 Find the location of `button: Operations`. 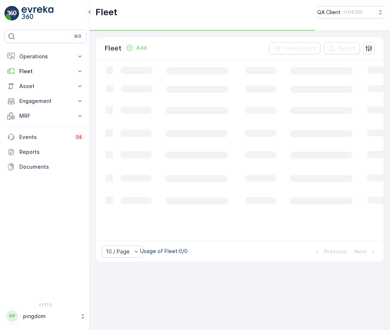

button: Operations is located at coordinates (45, 57).